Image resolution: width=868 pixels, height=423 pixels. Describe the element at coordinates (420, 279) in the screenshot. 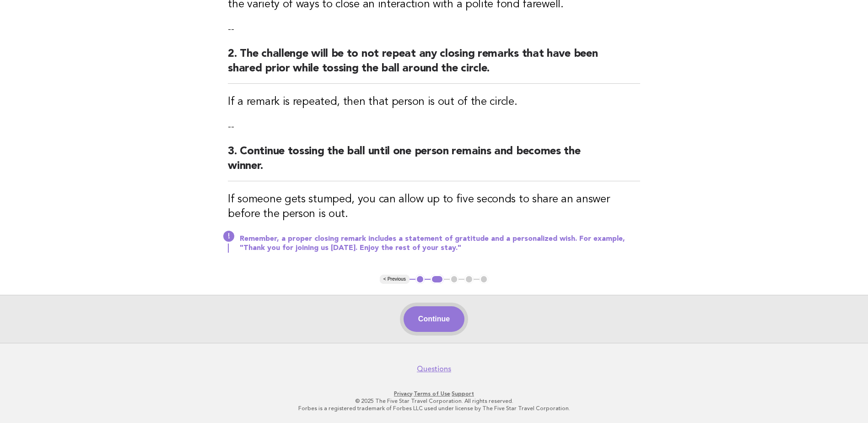

I see `button: 1` at that location.